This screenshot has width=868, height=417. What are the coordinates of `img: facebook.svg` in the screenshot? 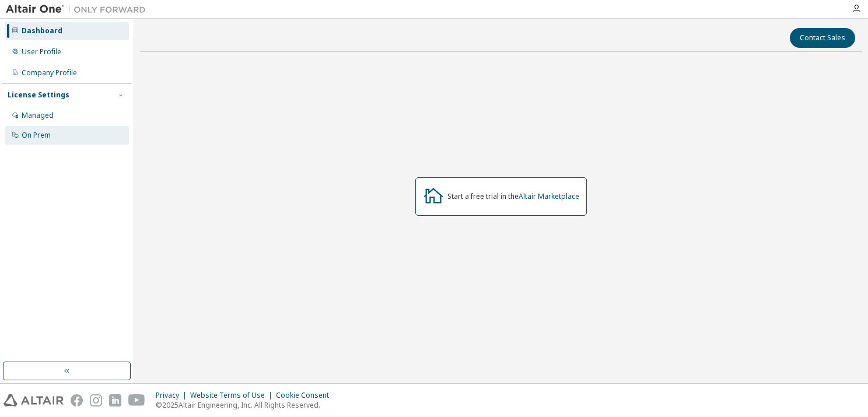 It's located at (76, 400).